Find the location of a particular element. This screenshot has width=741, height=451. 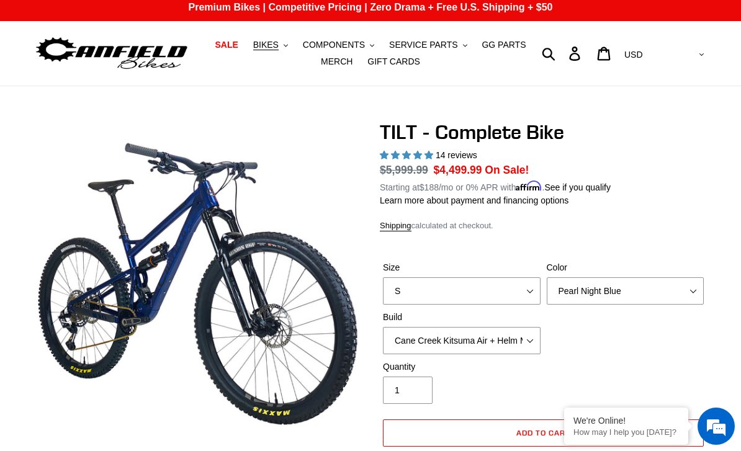

span: Add to cart is located at coordinates (543, 433).